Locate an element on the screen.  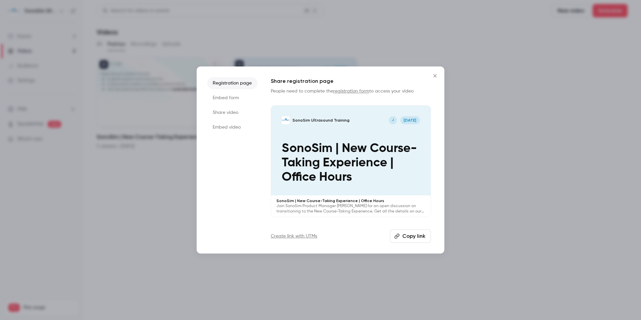
img: SonoSim | New Course-Taking Experience | Office Hours is located at coordinates (286, 120).